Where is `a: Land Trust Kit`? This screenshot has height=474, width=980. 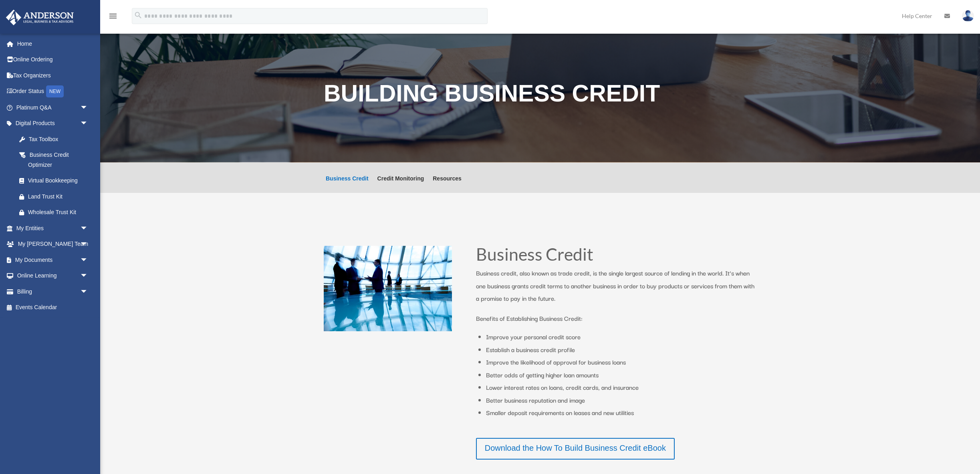
a: Land Trust Kit is located at coordinates (55, 196).